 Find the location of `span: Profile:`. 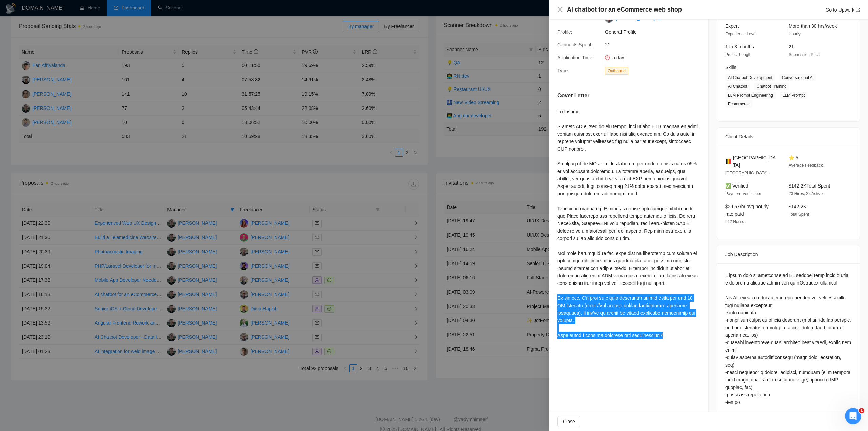

span: Profile: is located at coordinates (565, 32).